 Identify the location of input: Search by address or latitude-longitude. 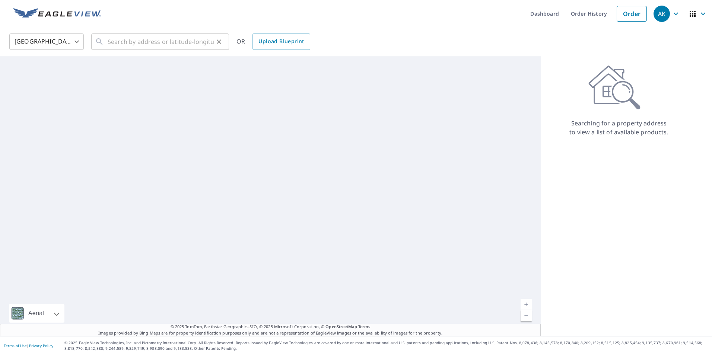
(160, 42).